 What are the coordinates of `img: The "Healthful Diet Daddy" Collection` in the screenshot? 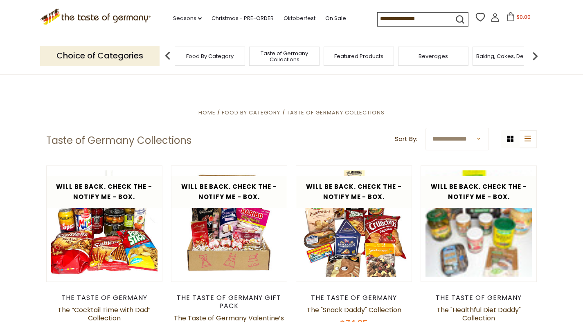 It's located at (478, 224).